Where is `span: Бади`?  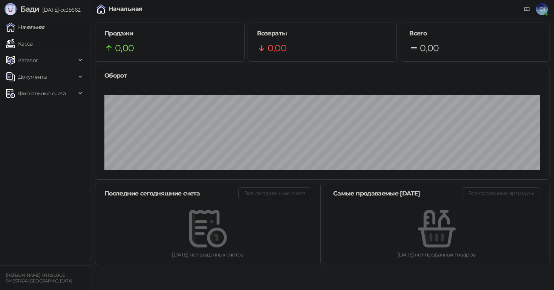
span: Бади is located at coordinates (30, 9).